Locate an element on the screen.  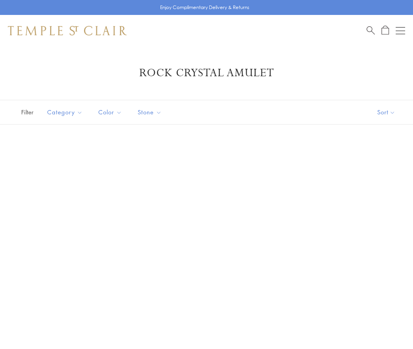
button: Color is located at coordinates (110, 112).